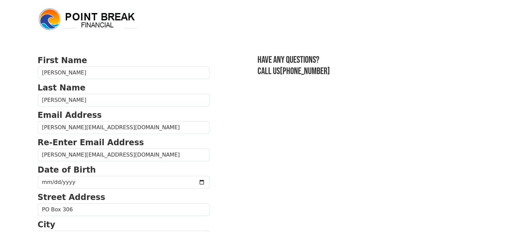 This screenshot has height=232, width=508. Describe the element at coordinates (124, 128) in the screenshot. I see `input: Email Address` at that location.